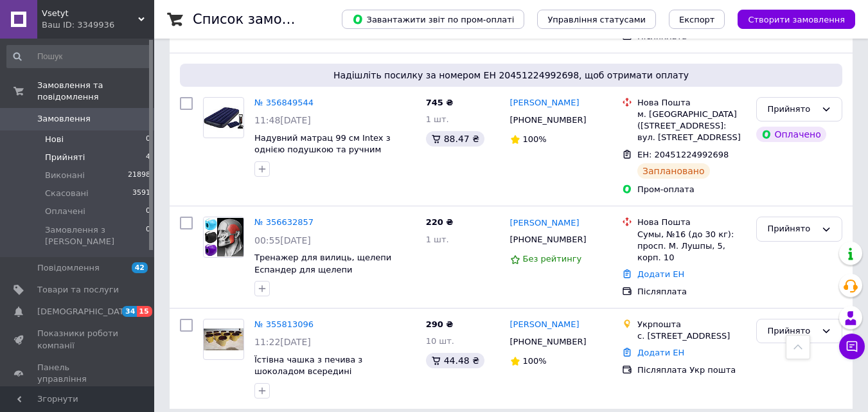  Describe the element at coordinates (79, 56) in the screenshot. I see `input: Пошук` at that location.